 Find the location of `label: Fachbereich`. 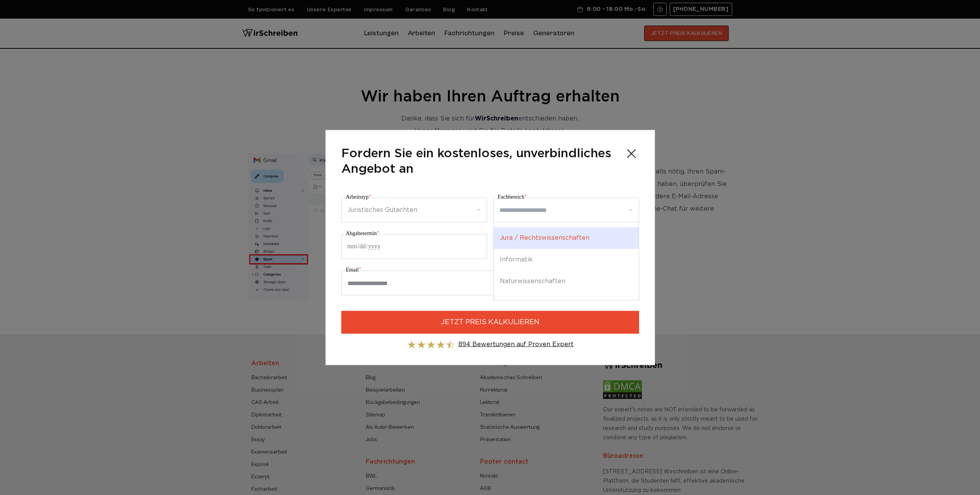

label: Fachbereich is located at coordinates (513, 197).